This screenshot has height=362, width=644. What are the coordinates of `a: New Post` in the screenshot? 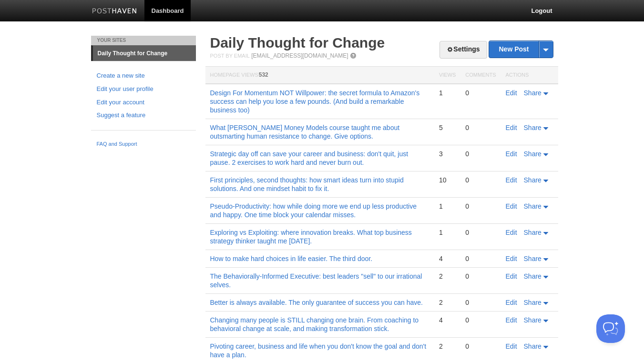 It's located at (521, 49).